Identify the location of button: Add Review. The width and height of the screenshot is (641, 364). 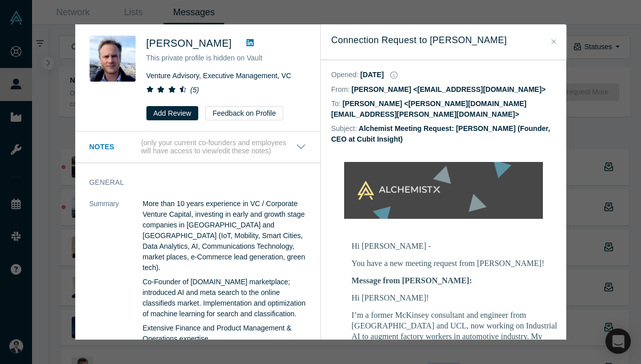
(172, 113).